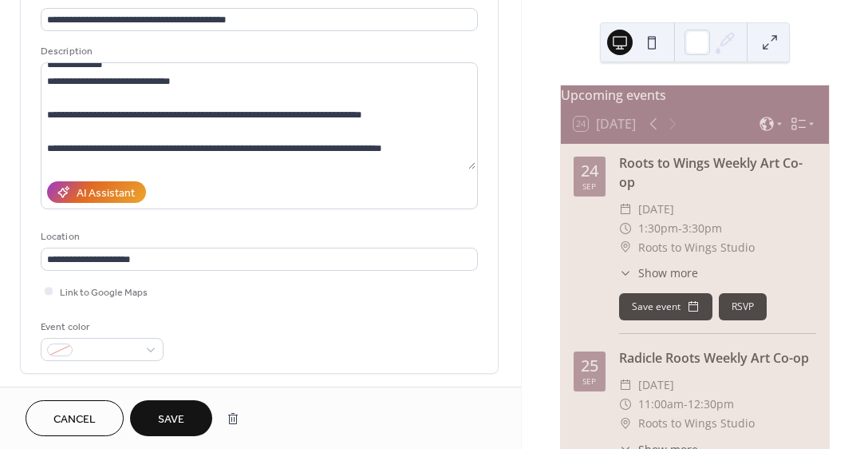  What do you see at coordinates (658, 228) in the screenshot?
I see `span: 1:30pm` at bounding box center [658, 228].